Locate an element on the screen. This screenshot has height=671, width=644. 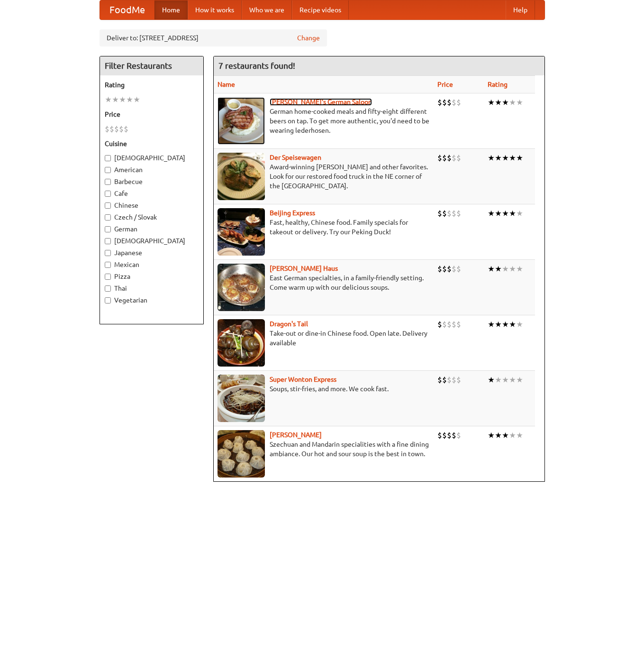
a: Recipe videos is located at coordinates (320, 10).